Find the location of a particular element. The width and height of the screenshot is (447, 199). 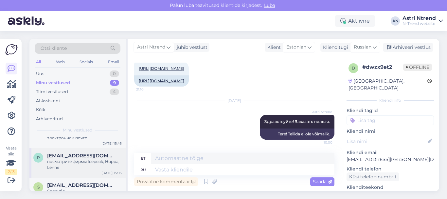

p: Kliendi nimi is located at coordinates (390, 131).